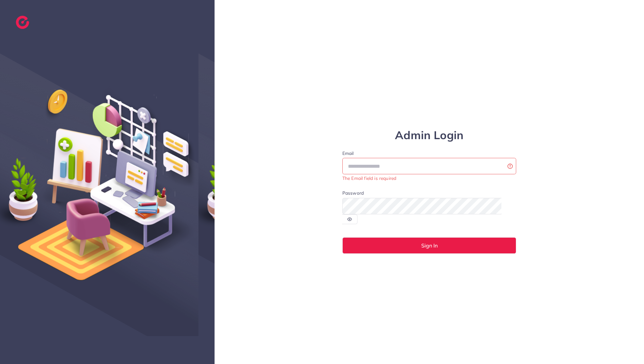 The height and width of the screenshot is (364, 644). Describe the element at coordinates (23, 23) in the screenshot. I see `img: logo` at that location.